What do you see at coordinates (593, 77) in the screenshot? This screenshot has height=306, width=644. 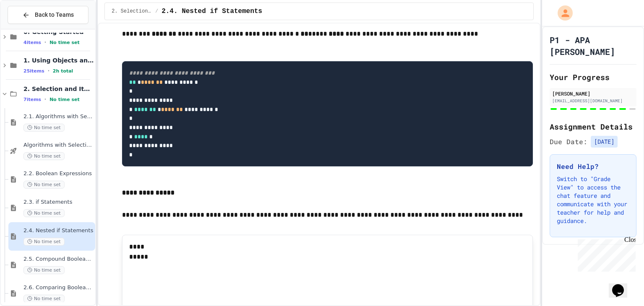 I see `h2: Your Progress` at bounding box center [593, 77].